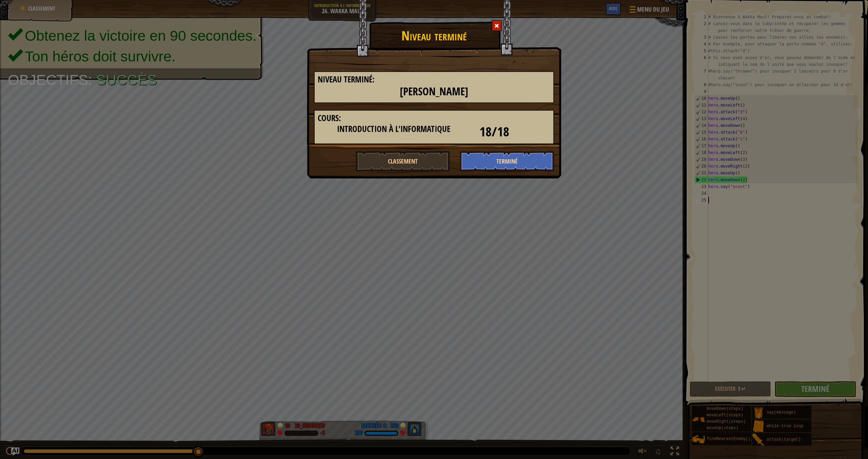 This screenshot has width=868, height=459. Describe the element at coordinates (507, 161) in the screenshot. I see `button: Terminé` at that location.